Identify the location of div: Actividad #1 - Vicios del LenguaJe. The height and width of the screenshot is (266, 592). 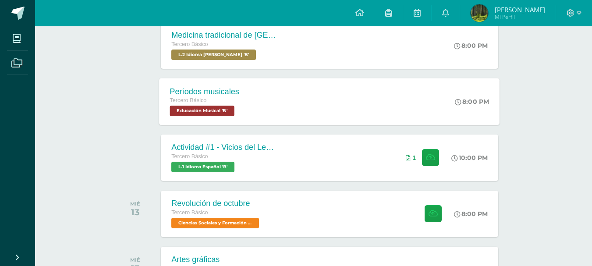
(224, 147).